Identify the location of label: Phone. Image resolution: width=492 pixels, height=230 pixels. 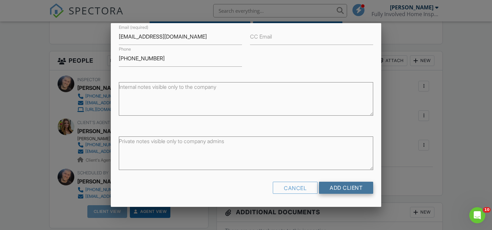
(125, 49).